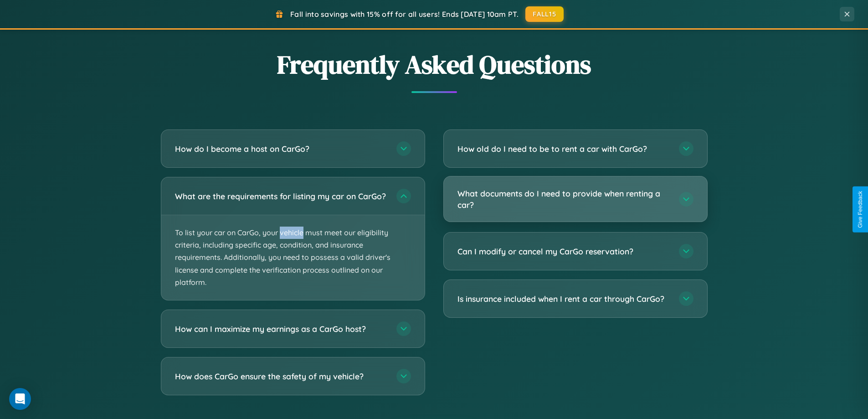 This screenshot has height=419, width=868. Describe the element at coordinates (293, 258) in the screenshot. I see `p: To list your car on CarGo, your vehicle must meet our eligibility criteria, including specific ag...` at that location.